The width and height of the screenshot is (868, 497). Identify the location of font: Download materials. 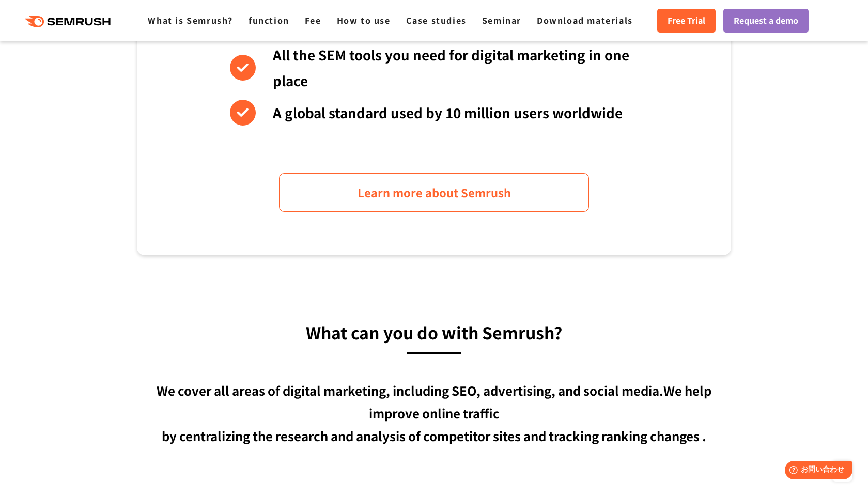
(585, 20).